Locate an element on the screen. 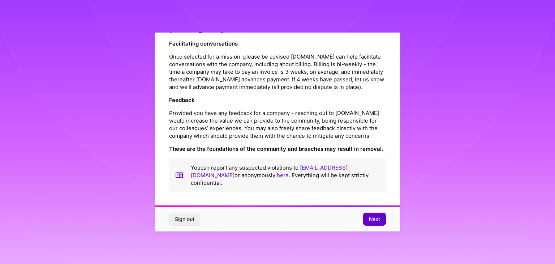 Image resolution: width=555 pixels, height=264 pixels. p: You can report any suspected violations to or anonymously . Everything will be kept strictly conf... is located at coordinates (285, 175).